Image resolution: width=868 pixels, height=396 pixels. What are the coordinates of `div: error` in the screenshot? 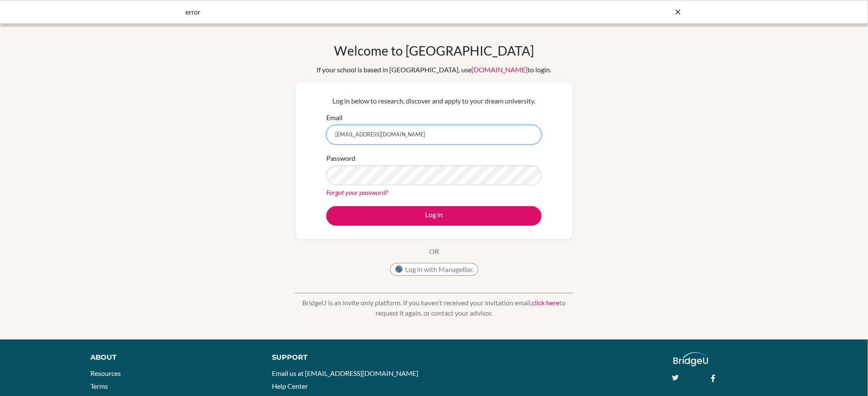 It's located at (370, 12).